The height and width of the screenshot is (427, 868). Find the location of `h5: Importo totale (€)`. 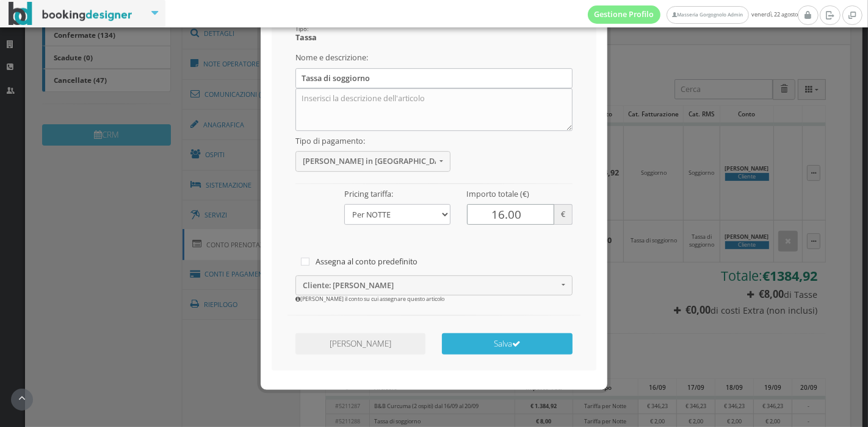

h5: Importo totale (€) is located at coordinates (519, 194).